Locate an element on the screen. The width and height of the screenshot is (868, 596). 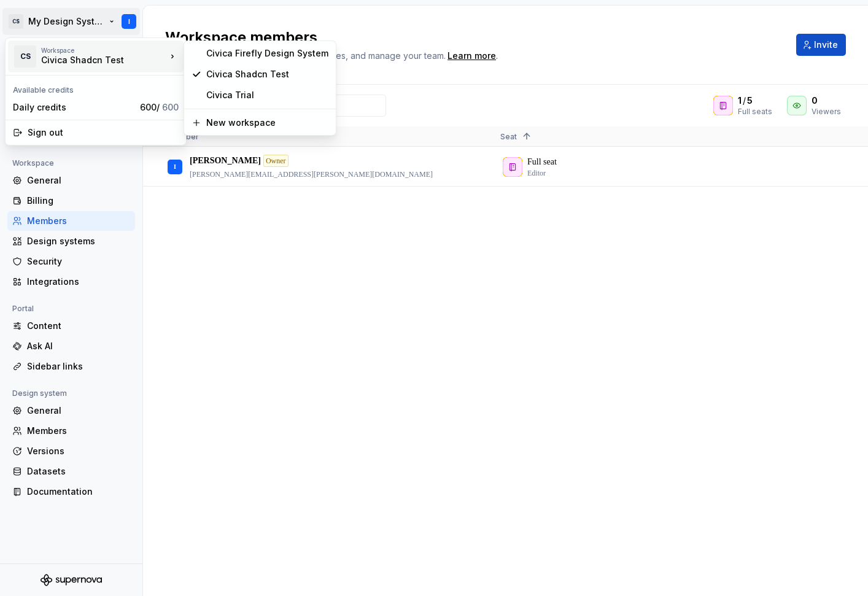
div: New workspace is located at coordinates (267, 122).